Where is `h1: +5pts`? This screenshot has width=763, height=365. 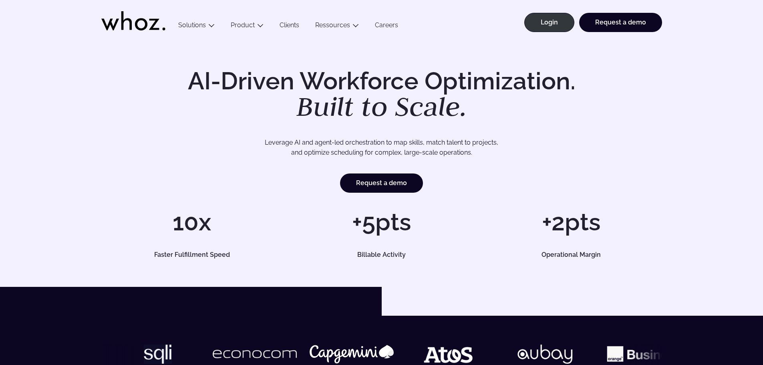
h1: +5pts is located at coordinates (381, 222).